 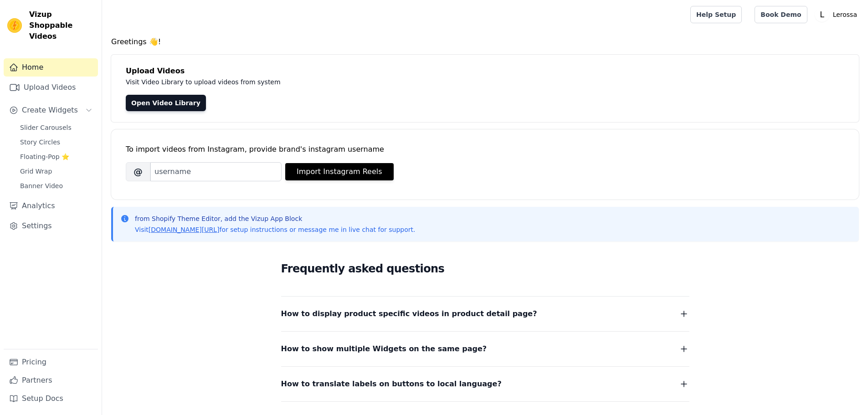 What do you see at coordinates (339, 171) in the screenshot?
I see `button: Import Instagram Reels` at bounding box center [339, 171].